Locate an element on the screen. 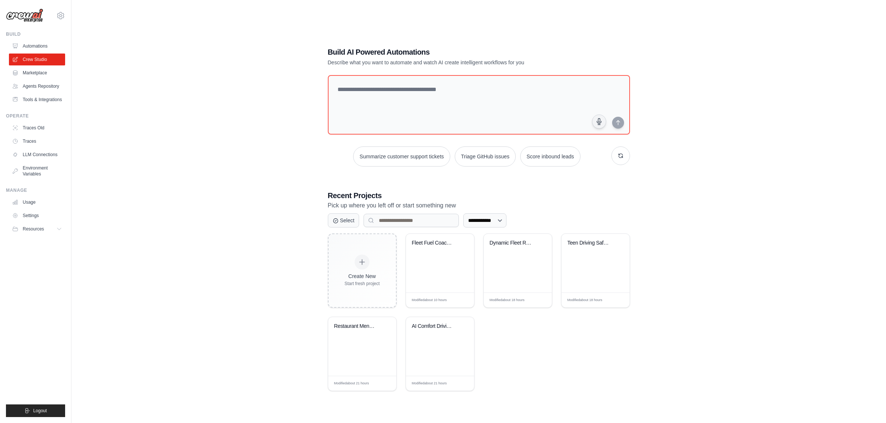 The width and height of the screenshot is (886, 423). a: Automations is located at coordinates (37, 46).